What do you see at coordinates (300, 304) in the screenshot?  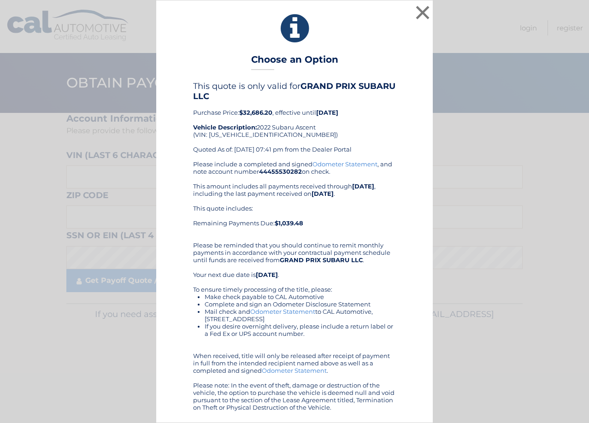 I see `li: Complete and sign an Odometer Disclosure Statement` at bounding box center [300, 304].